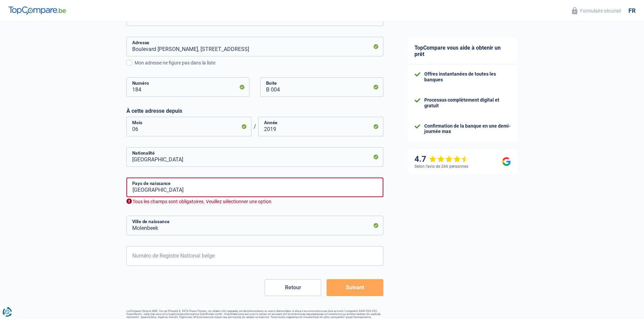  Describe the element at coordinates (255, 46) in the screenshot. I see `input: Sélectionnez votre adresse dans la barre de recherche` at that location.